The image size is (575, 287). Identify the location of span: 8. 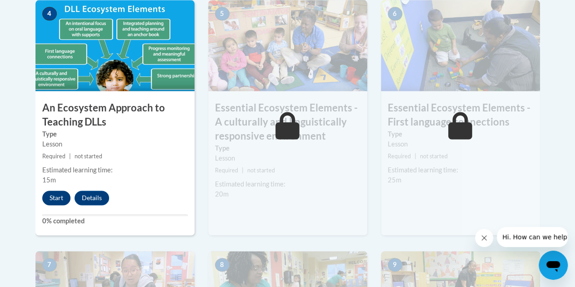
(222, 265).